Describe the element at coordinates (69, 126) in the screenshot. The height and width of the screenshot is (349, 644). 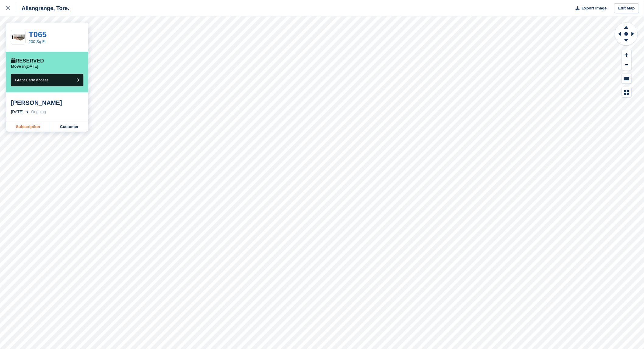
I see `a: Customer` at that location.